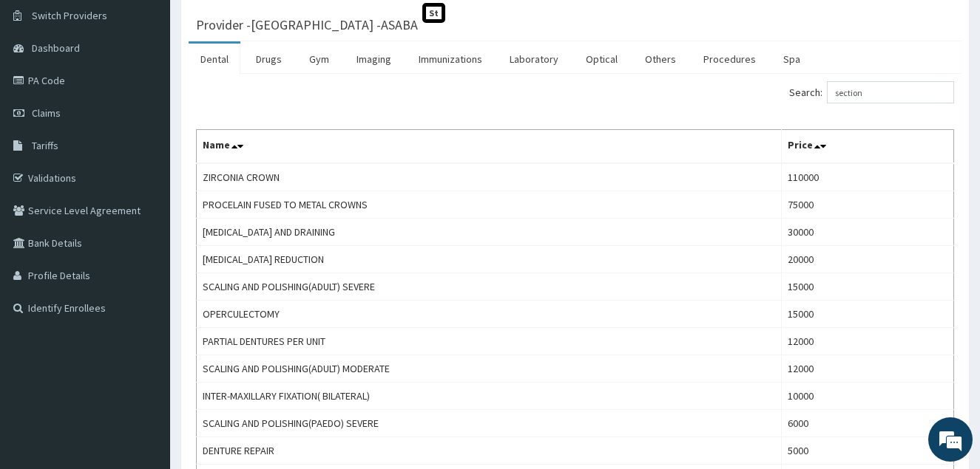 This screenshot has width=980, height=469. I want to click on td: OPERCULECTOMY, so click(489, 314).